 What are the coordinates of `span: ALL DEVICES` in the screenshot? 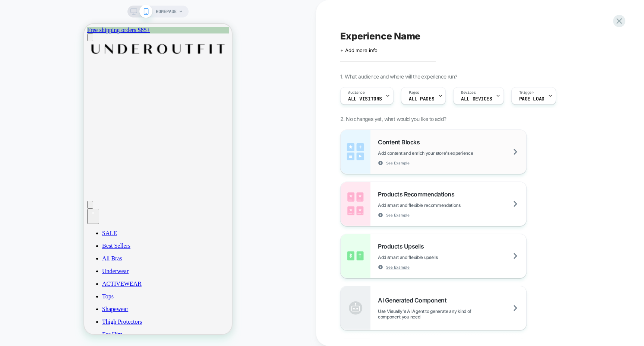 It's located at (476, 99).